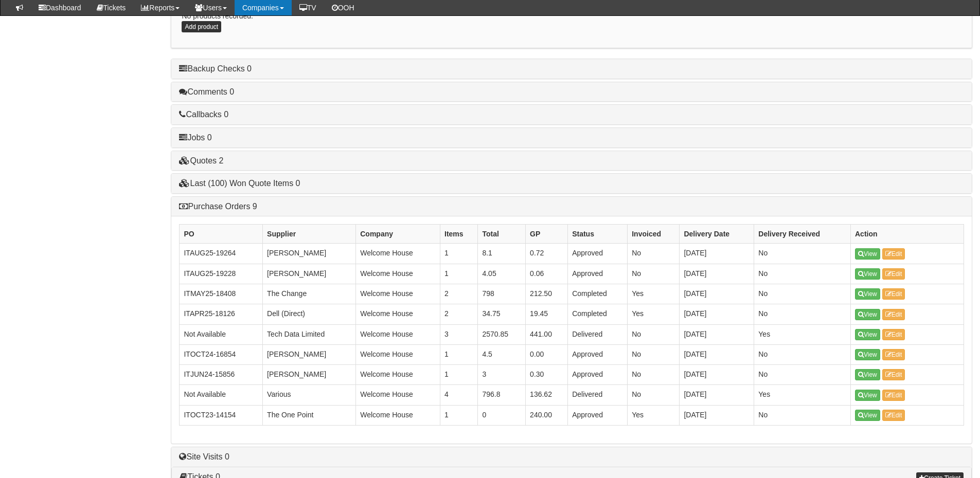 This screenshot has height=478, width=980. Describe the element at coordinates (802, 234) in the screenshot. I see `th: Delivery Received` at that location.